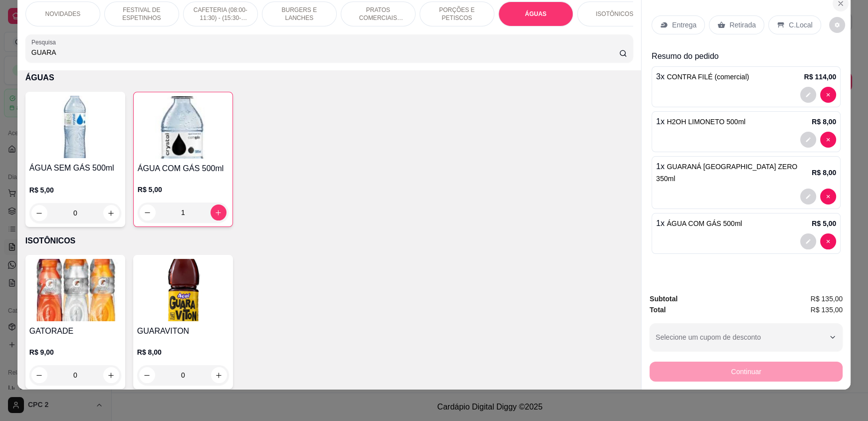  Describe the element at coordinates (76, 352) in the screenshot. I see `p: R$ 9,00` at that location.